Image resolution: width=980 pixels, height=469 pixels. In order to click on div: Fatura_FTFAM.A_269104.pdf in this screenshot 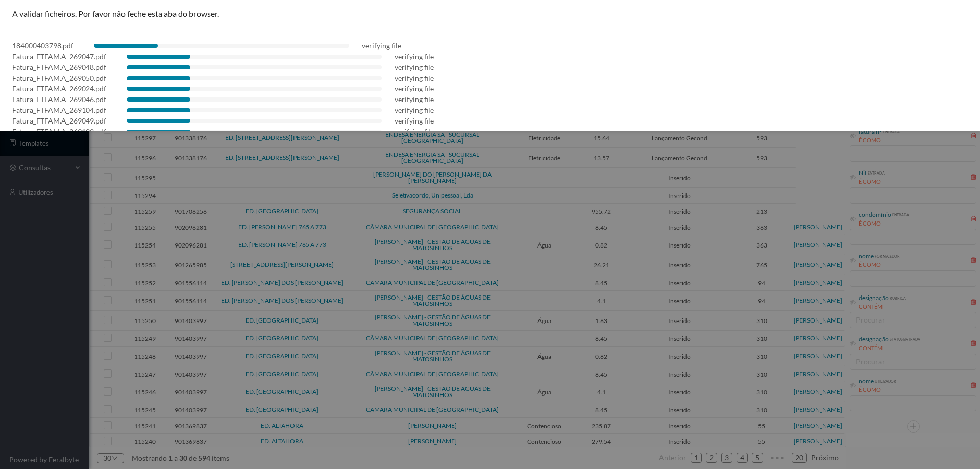, I will do `click(59, 110)`.